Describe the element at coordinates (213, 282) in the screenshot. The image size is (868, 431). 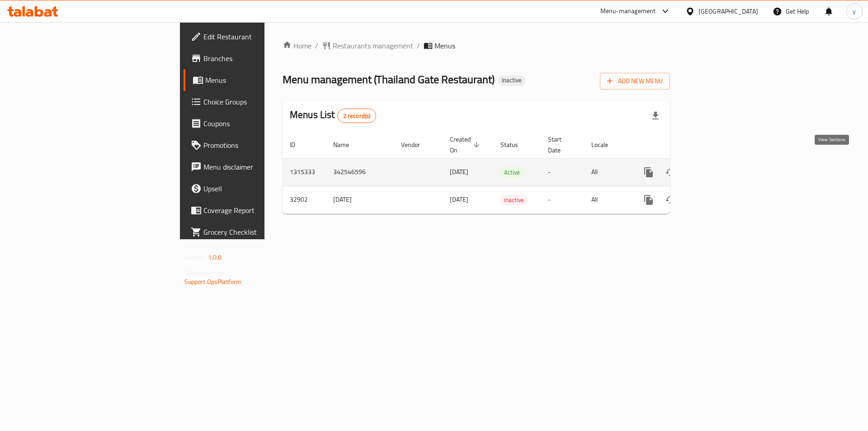
I see `a: Support.OpsPlatform` at that location.